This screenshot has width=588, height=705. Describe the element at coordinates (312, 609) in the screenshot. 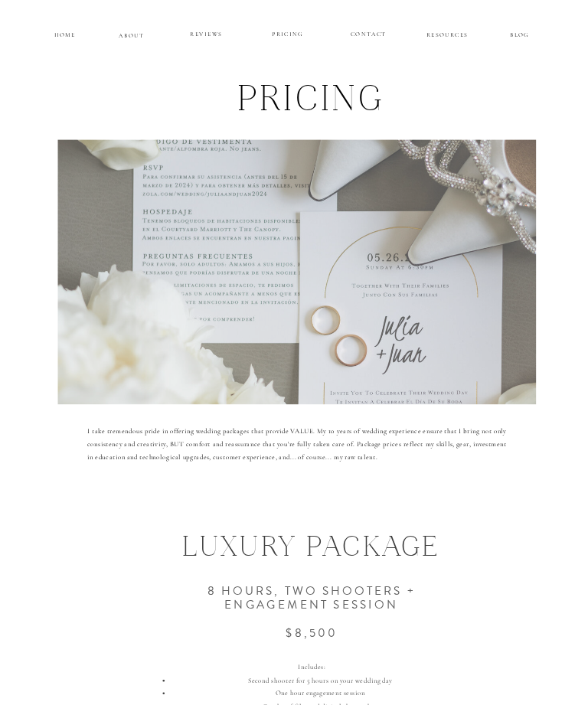

I see `h3: 8 hours, two shooters + Engagement session $8,500` at that location.